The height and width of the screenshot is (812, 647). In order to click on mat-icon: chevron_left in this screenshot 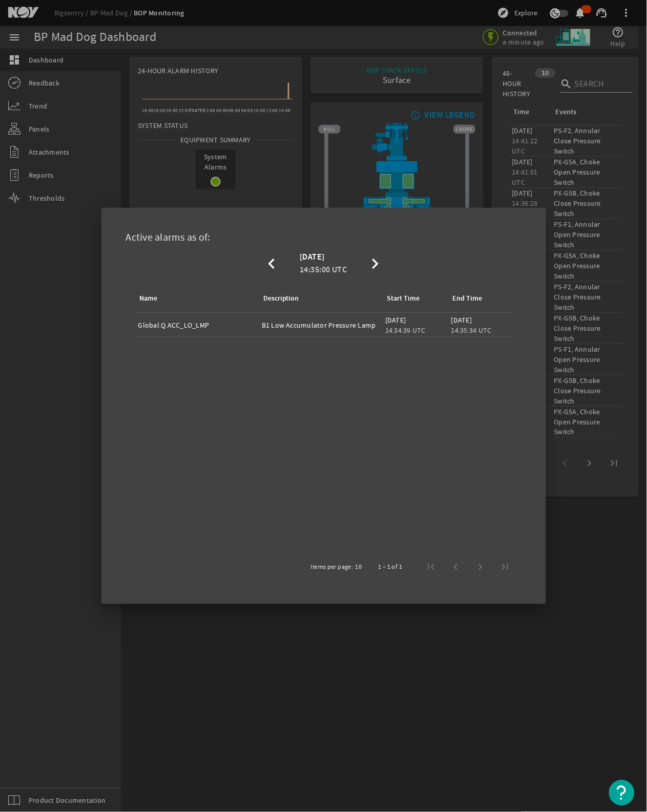, I will do `click(272, 264)`.